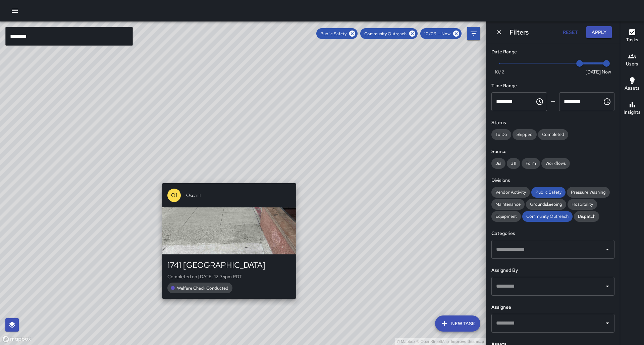 This screenshot has height=345, width=644. Describe the element at coordinates (553, 180) in the screenshot. I see `h6: Divisions` at that location.